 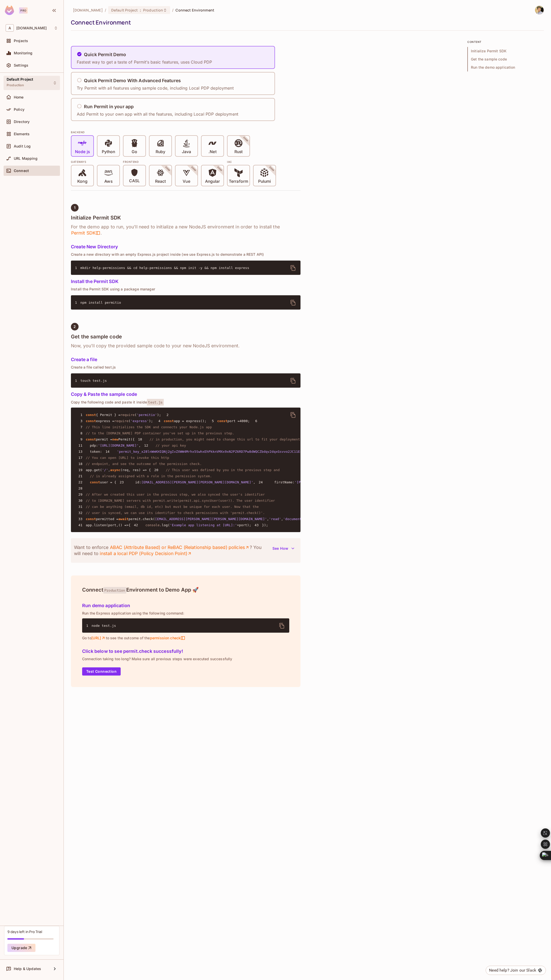 I want to click on span: 43, so click(x=257, y=525).